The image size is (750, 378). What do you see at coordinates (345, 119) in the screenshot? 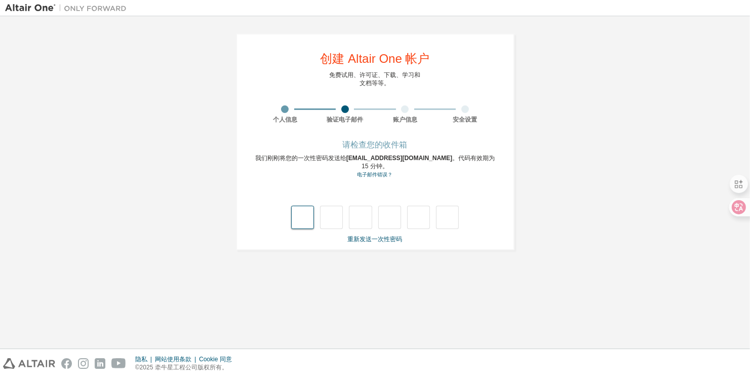
I see `div: 验证电子邮件` at bounding box center [345, 119].